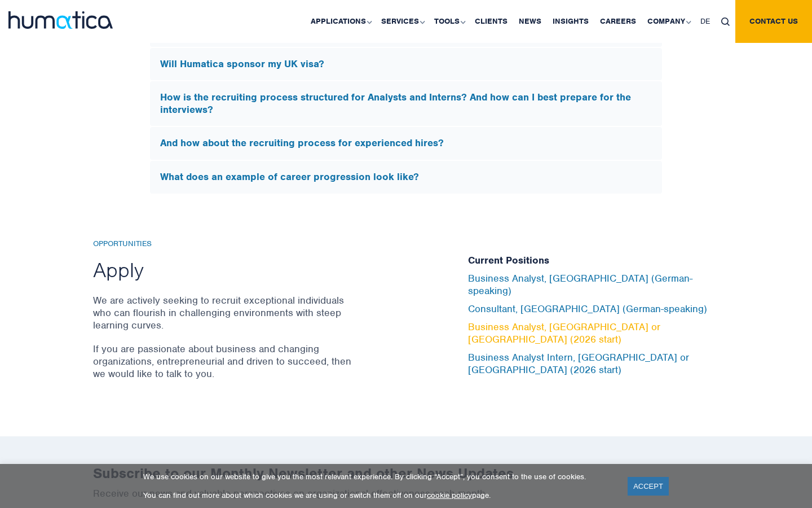 This screenshot has width=812, height=508. What do you see at coordinates (449, 495) in the screenshot?
I see `a: cookie policy` at bounding box center [449, 495].